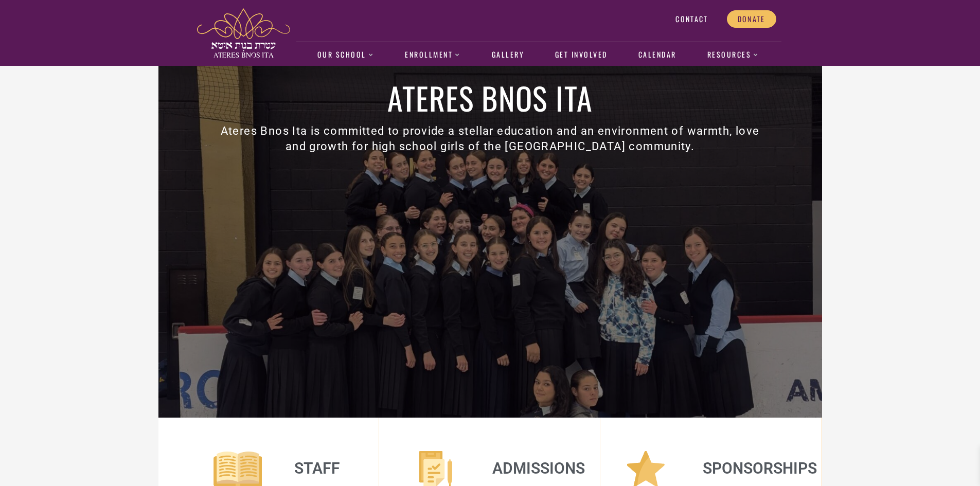 The width and height of the screenshot is (980, 486). Describe the element at coordinates (490, 97) in the screenshot. I see `h1: Ateres Bnos Ita` at that location.